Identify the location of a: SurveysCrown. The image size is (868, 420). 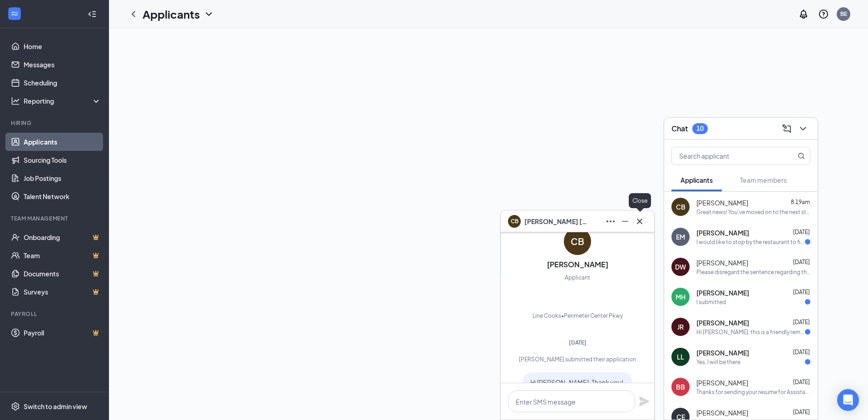
(63, 292).